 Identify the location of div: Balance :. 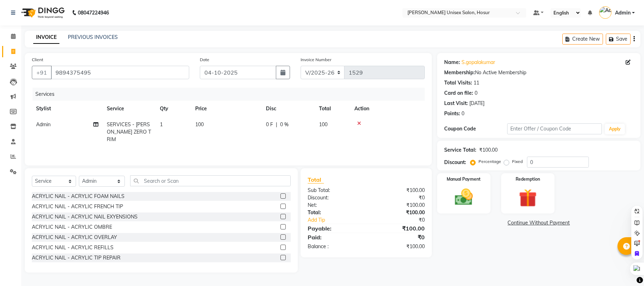
(334, 246).